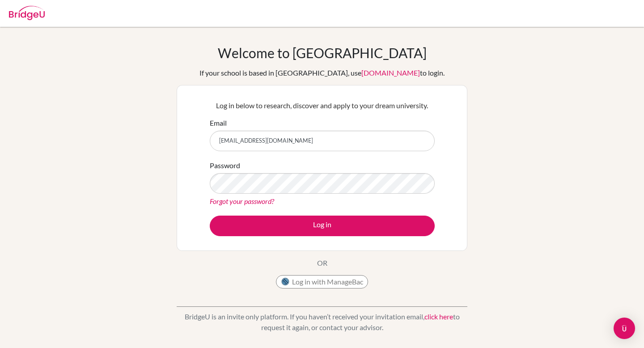 The width and height of the screenshot is (644, 348). I want to click on div: Open Intercom Messenger, so click(625, 329).